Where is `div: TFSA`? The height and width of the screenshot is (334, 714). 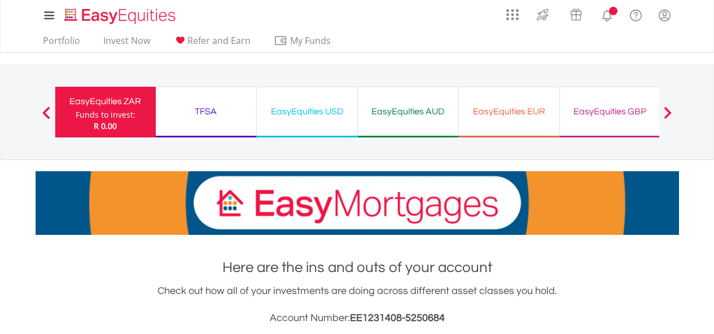 div: TFSA is located at coordinates (206, 112).